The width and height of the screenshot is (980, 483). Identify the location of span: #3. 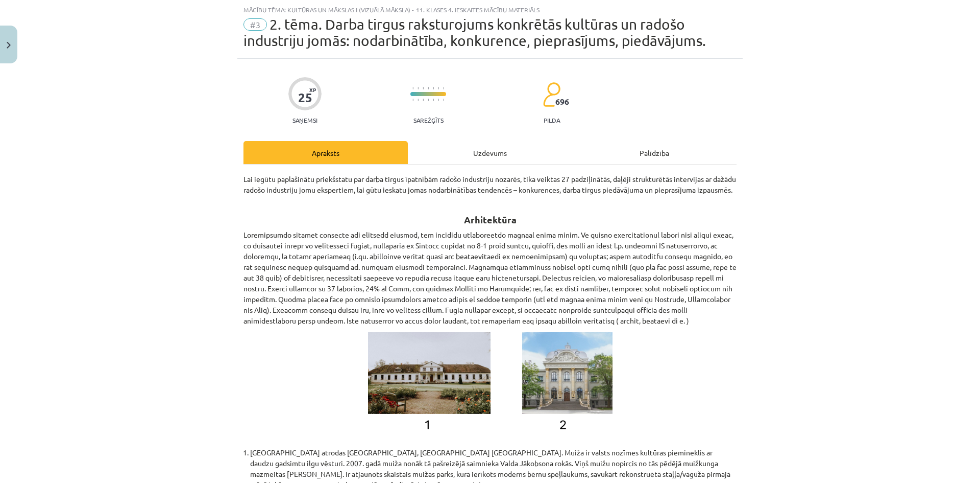
(255, 24).